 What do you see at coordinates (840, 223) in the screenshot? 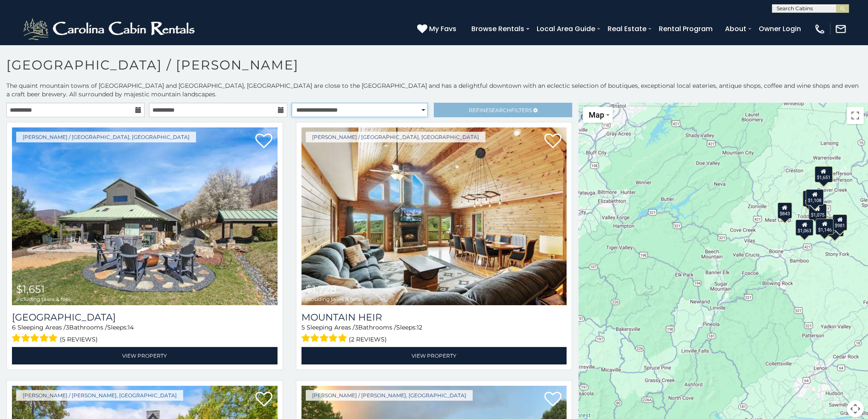
I see `div: $981` at bounding box center [840, 223].